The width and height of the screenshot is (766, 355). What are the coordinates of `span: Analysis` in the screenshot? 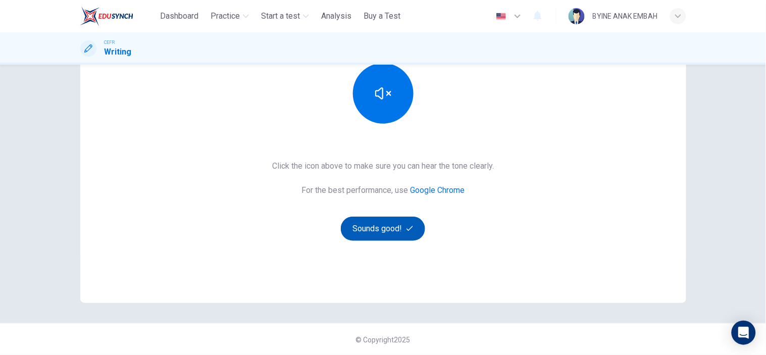 It's located at (336, 16).